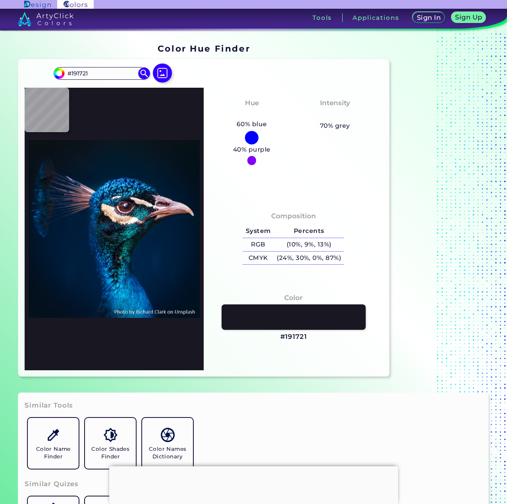 Image resolution: width=507 pixels, height=504 pixels. What do you see at coordinates (293, 298) in the screenshot?
I see `h4: Color` at bounding box center [293, 298].